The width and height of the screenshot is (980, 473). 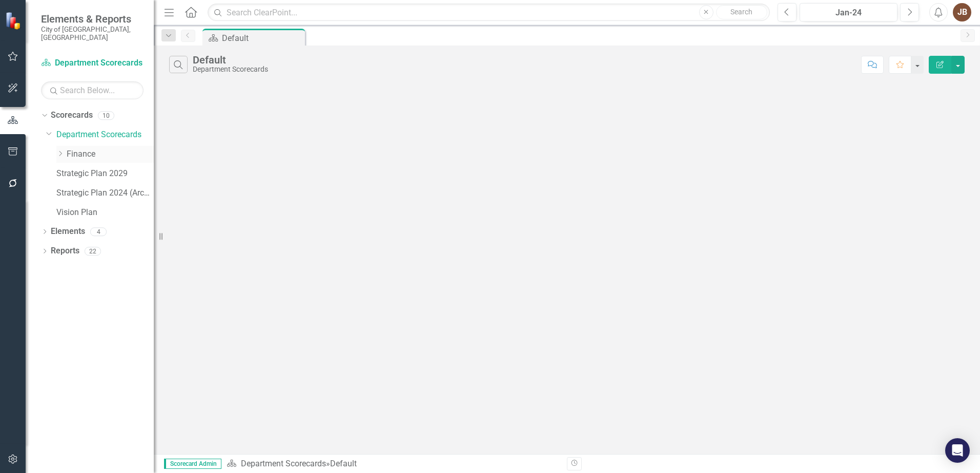 What do you see at coordinates (962, 12) in the screenshot?
I see `div: JB` at bounding box center [962, 12].